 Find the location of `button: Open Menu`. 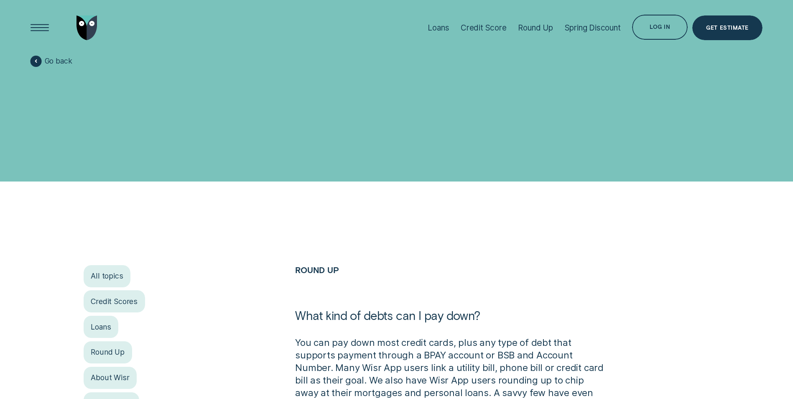

button: Open Menu is located at coordinates (40, 28).